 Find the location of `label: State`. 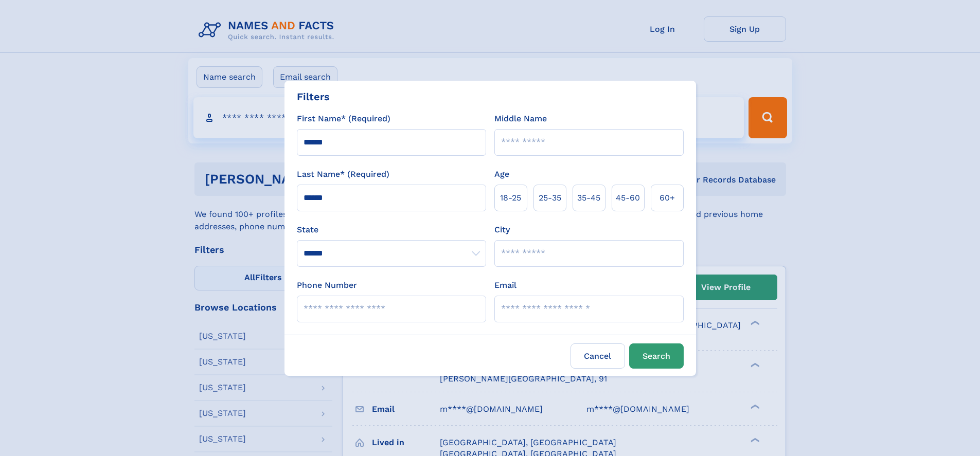

label: State is located at coordinates (392, 230).